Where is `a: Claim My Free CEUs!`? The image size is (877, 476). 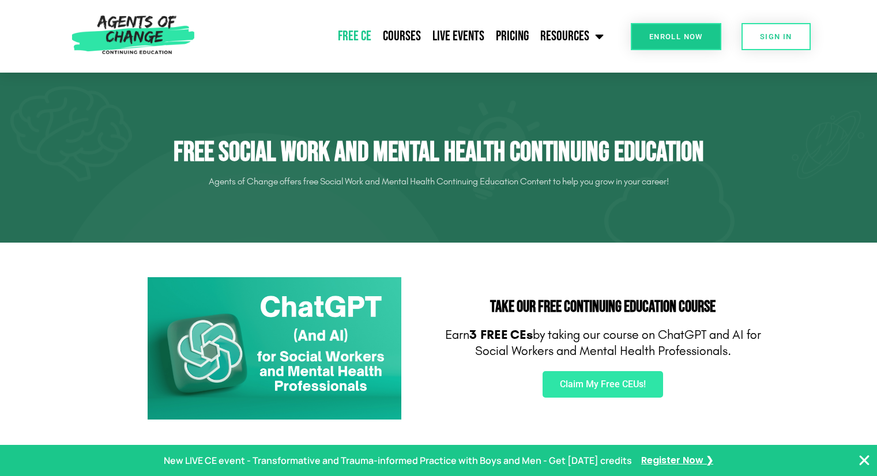
a: Claim My Free CEUs! is located at coordinates (602, 384).